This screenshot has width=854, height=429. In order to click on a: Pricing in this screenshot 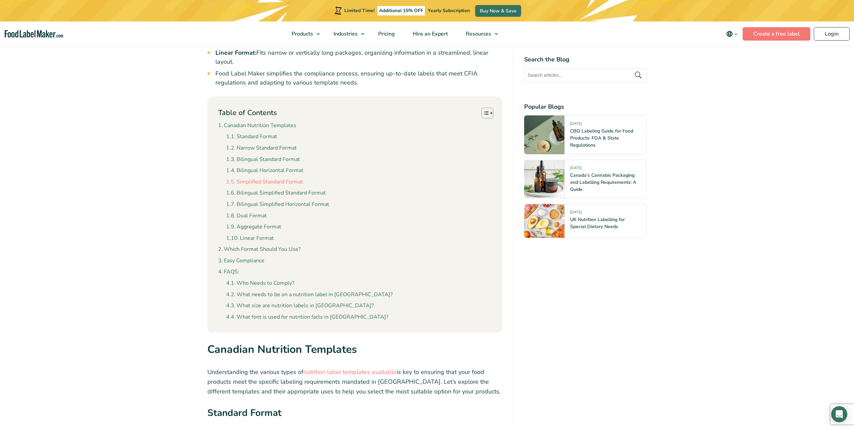, I will do `click(386, 34)`.